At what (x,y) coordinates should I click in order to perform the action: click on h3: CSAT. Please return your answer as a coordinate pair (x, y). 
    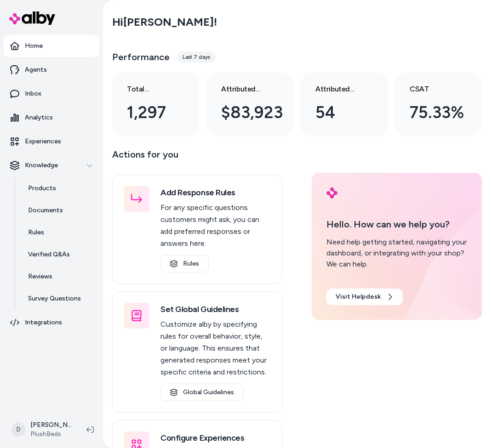
    Looking at the image, I should click on (437, 89).